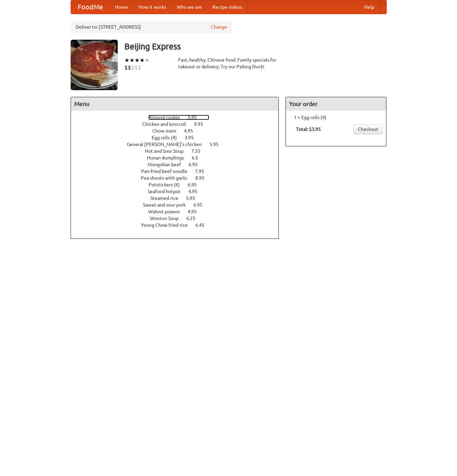 This screenshot has width=457, height=476. What do you see at coordinates (167, 192) in the screenshot?
I see `span: Seafood hotpot` at bounding box center [167, 192].